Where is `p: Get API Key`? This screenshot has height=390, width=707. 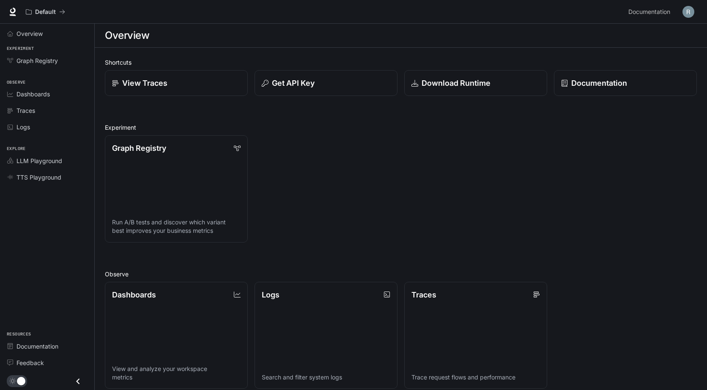 p: Get API Key is located at coordinates (293, 83).